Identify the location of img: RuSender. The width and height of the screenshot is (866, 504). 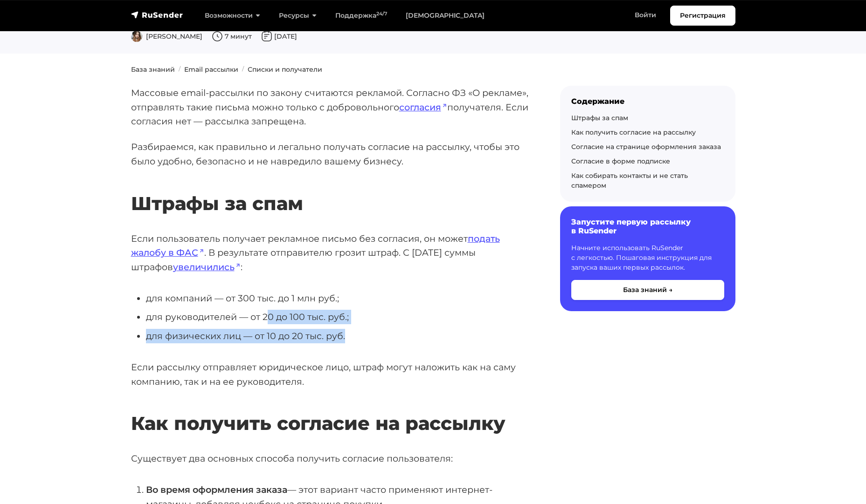
(157, 15).